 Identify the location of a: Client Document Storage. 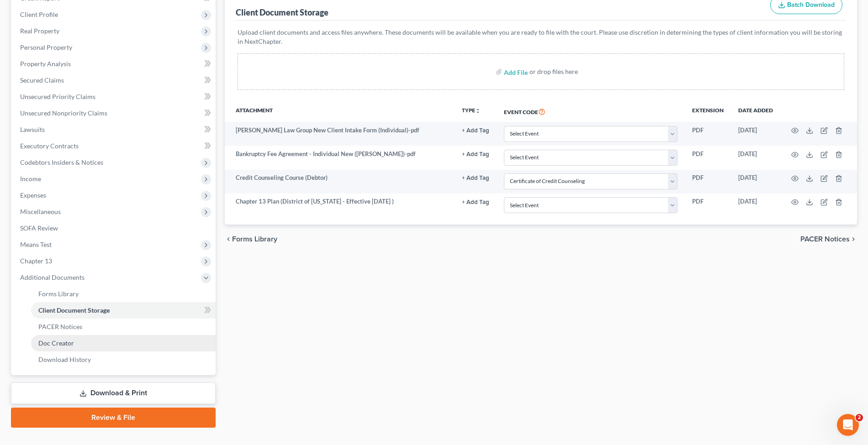
(123, 310).